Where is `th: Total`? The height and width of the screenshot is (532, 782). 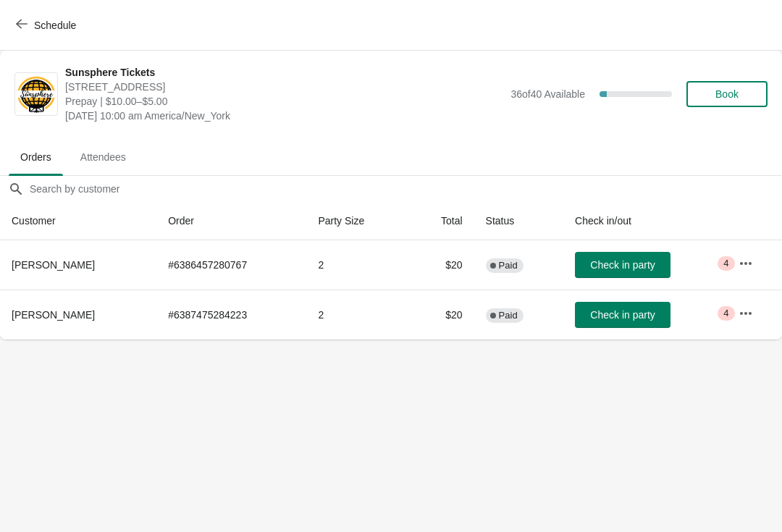
th: Total is located at coordinates (441, 221).